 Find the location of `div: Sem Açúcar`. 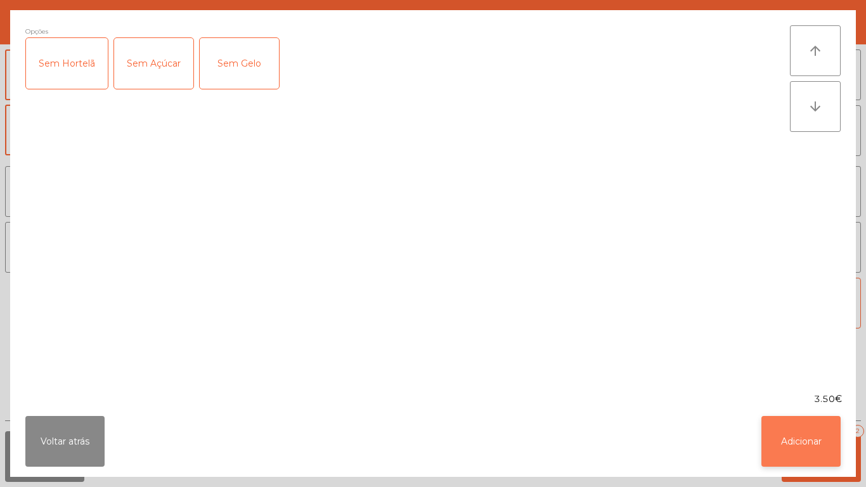

div: Sem Açúcar is located at coordinates (153, 63).